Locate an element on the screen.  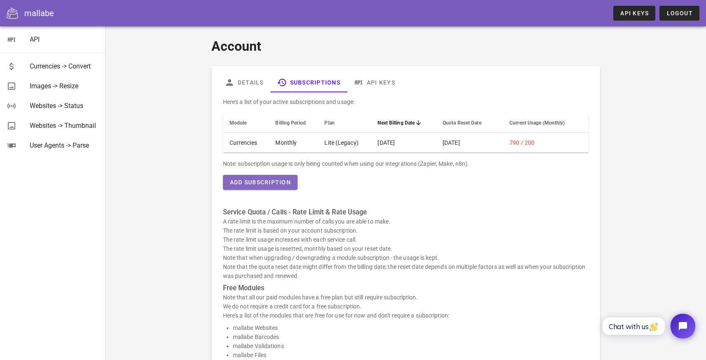
th: Next Billing Date: Sorted descending. Activate to remove sorting. is located at coordinates (404, 123).